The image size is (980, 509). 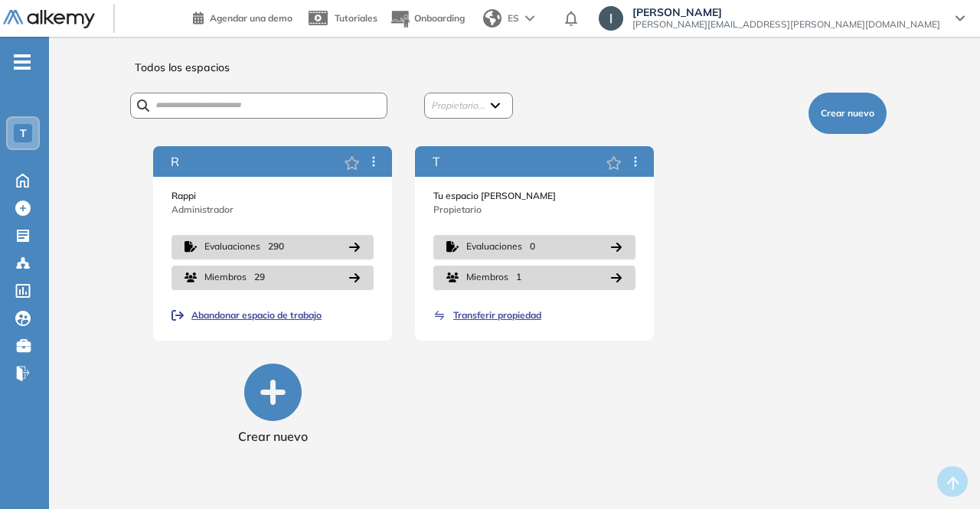 I want to click on span: Onboarding, so click(x=439, y=18).